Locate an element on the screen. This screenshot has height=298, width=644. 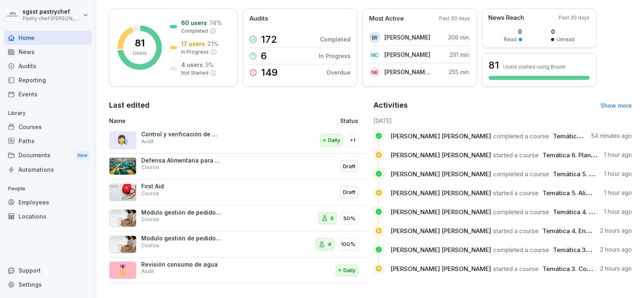
p: Control y verificación de manipuladores is located at coordinates (182, 134).